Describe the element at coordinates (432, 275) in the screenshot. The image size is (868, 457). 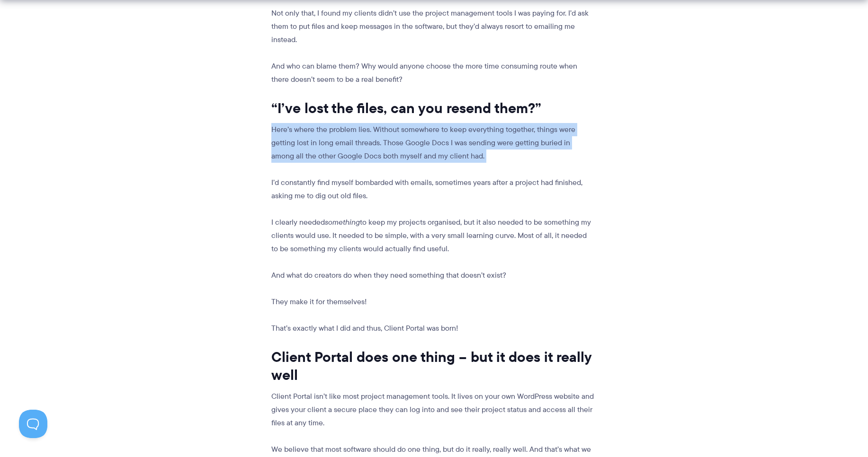
I see `p: And what do creators do when they need something that doesn’t exist?` at that location.